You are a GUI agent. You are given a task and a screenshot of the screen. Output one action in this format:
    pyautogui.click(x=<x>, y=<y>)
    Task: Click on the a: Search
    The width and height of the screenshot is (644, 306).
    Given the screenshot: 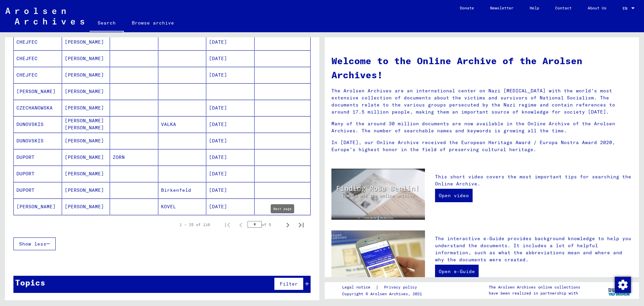 What is the action you would take?
    pyautogui.click(x=106, y=23)
    